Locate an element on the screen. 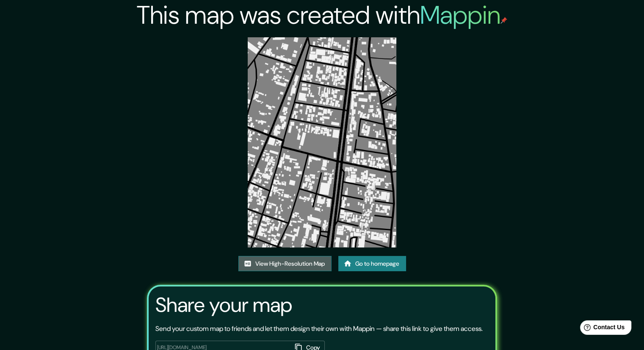 The width and height of the screenshot is (644, 350). img: created-map is located at coordinates (322, 142).